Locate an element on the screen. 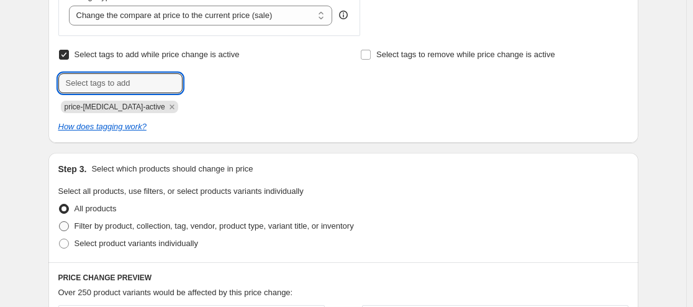 The height and width of the screenshot is (307, 693). h2: Step 3. is located at coordinates (73, 169).